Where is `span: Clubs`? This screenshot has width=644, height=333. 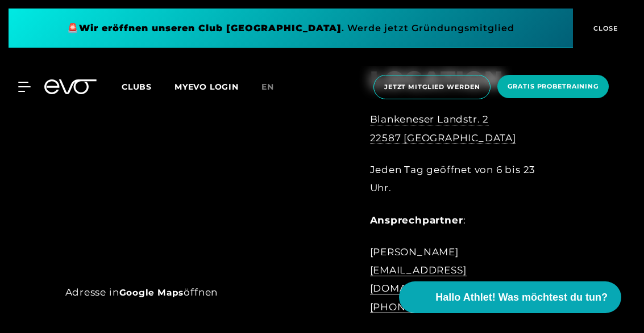 span: Clubs is located at coordinates (137, 87).